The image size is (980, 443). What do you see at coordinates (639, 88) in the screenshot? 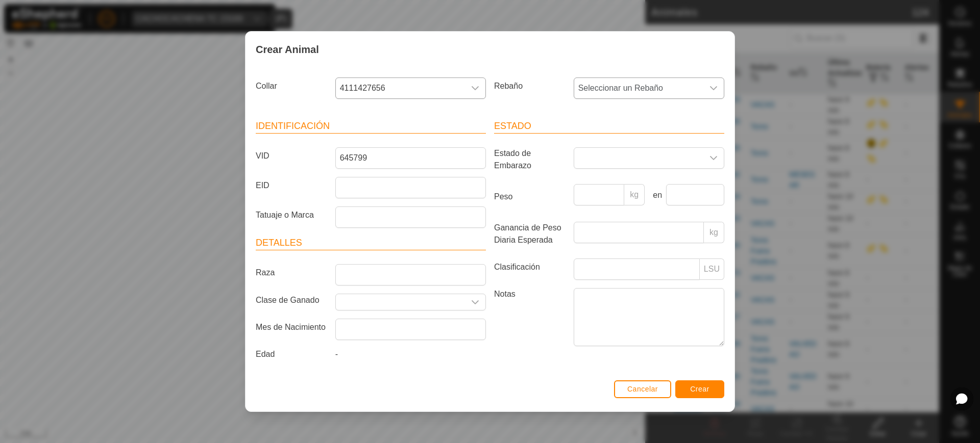
I see `span: Seleccionar un Rebaño` at bounding box center [639, 88].